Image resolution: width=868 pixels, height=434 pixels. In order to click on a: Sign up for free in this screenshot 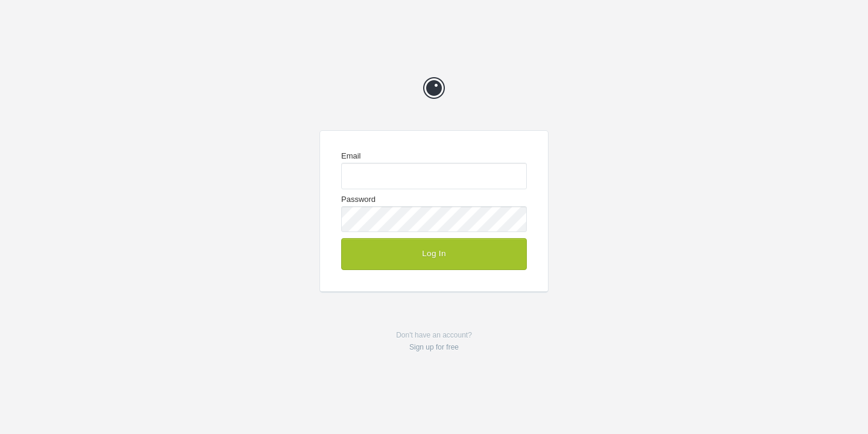, I will do `click(434, 347)`.